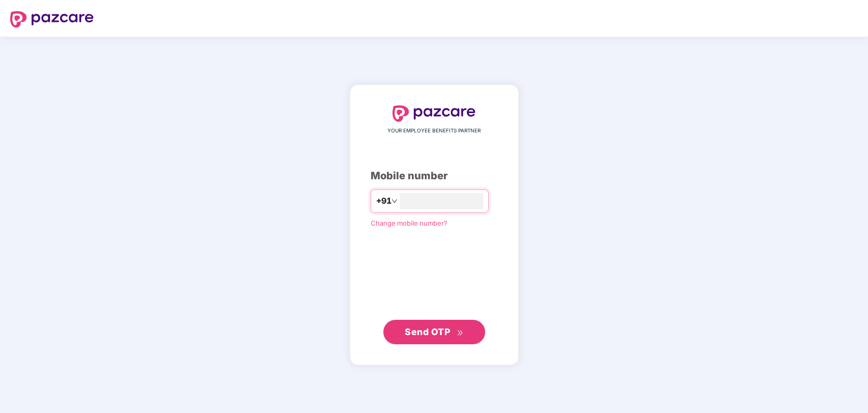  What do you see at coordinates (409, 223) in the screenshot?
I see `span: Change mobile number?` at bounding box center [409, 223].